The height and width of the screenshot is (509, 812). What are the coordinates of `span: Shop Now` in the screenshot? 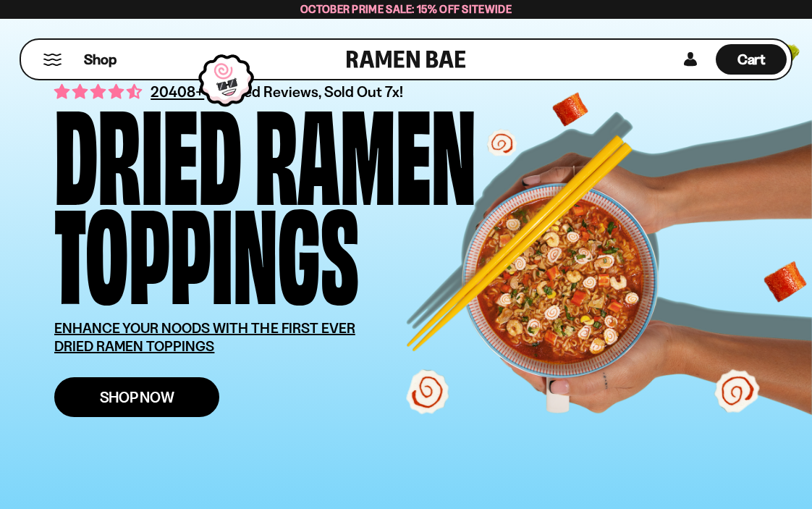 It's located at (137, 397).